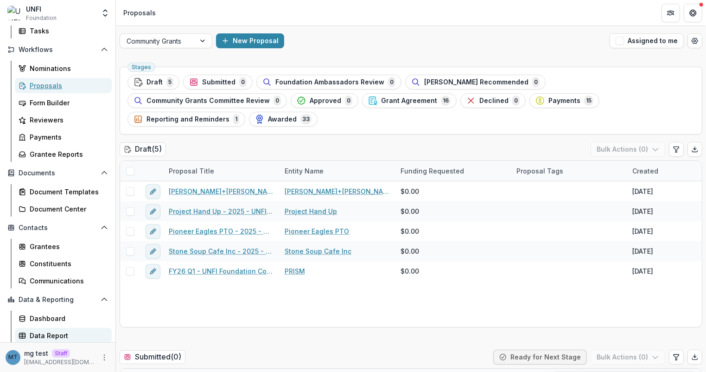 The width and height of the screenshot is (706, 372). Describe the element at coordinates (63, 31) in the screenshot. I see `a: Tasks` at that location.